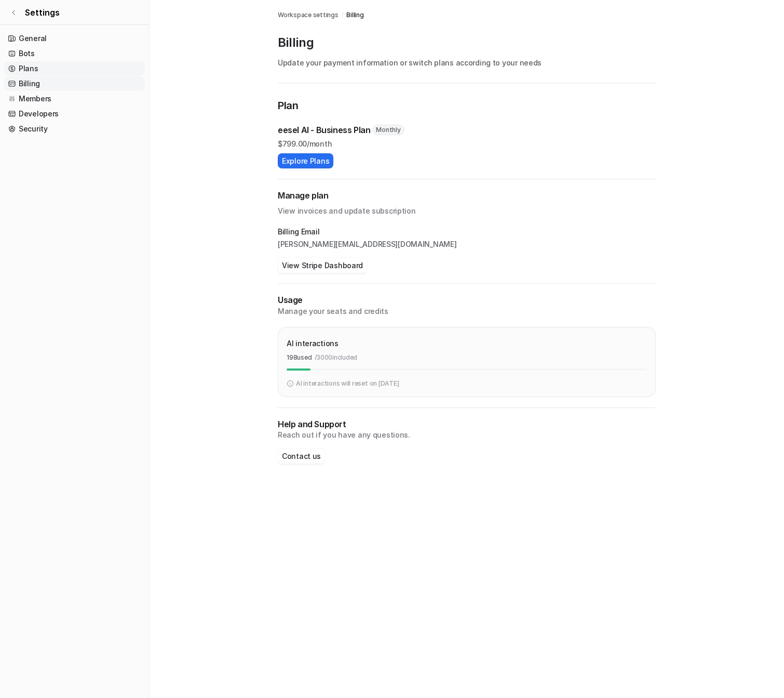 The height and width of the screenshot is (698, 784). I want to click on p: / 3000 included, so click(336, 357).